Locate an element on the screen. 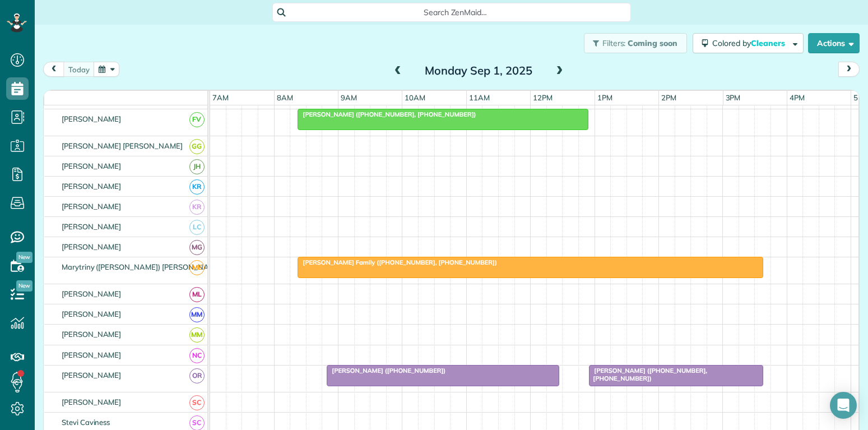 The height and width of the screenshot is (430, 868). span: Colored by is located at coordinates (751, 43).